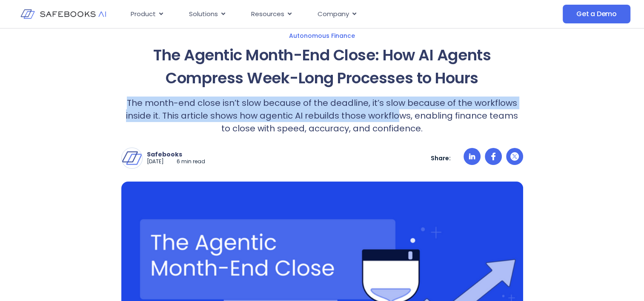 The height and width of the screenshot is (301, 644). Describe the element at coordinates (132, 158) in the screenshot. I see `img: Safebooks` at that location.